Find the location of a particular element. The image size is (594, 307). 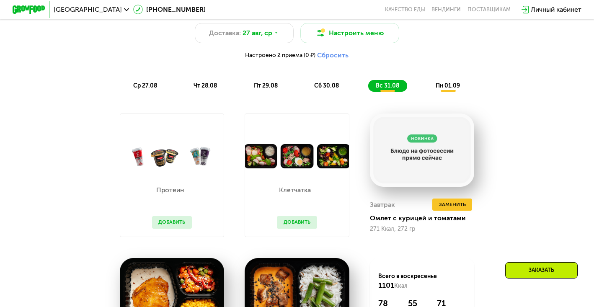

div: Личный кабинет is located at coordinates (556, 10).